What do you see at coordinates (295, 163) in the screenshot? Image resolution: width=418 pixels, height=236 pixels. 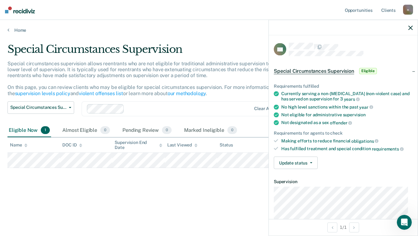 I see `button: Update status` at bounding box center [295, 163].